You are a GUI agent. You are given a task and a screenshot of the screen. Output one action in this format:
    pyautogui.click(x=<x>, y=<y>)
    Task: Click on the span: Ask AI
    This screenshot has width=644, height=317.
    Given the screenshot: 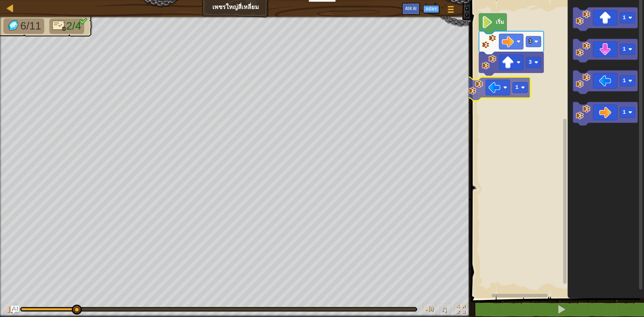 What is the action you would take?
    pyautogui.click(x=411, y=8)
    